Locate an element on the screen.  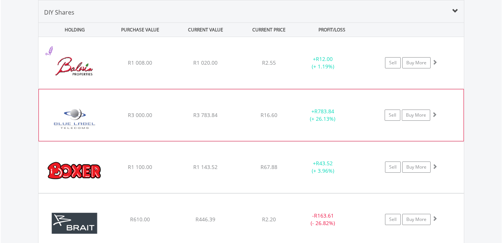
img: EQU.ZA.BOX.png is located at coordinates (74, 171).